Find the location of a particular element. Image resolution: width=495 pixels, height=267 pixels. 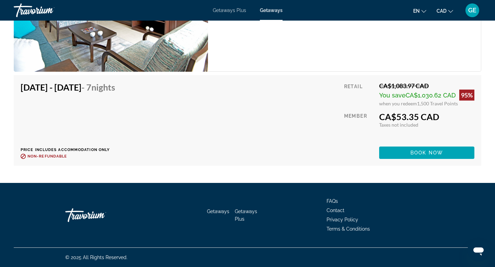

span: CA$1,030.62 CAD is located at coordinates (431, 95).